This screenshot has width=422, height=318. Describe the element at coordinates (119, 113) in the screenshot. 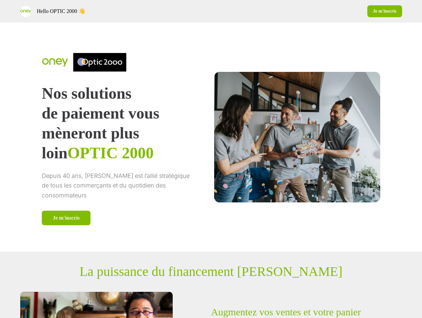

I see `p: de paiement vous` at that location.